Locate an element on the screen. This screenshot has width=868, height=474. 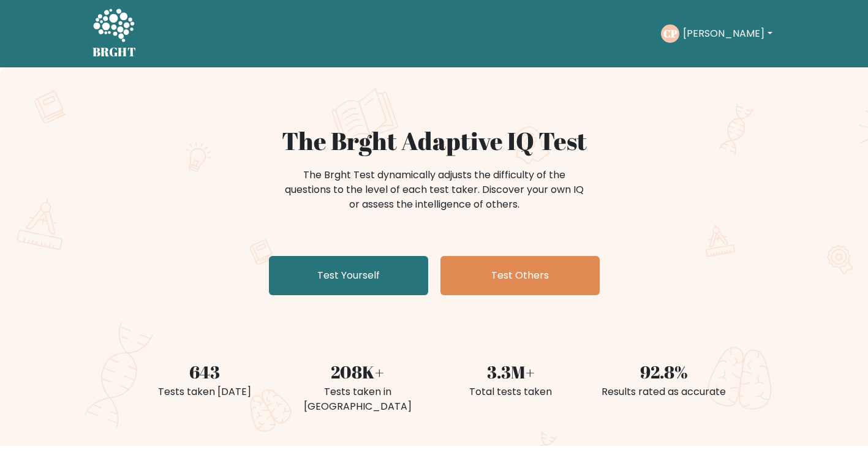
div: 643 is located at coordinates (205, 371).